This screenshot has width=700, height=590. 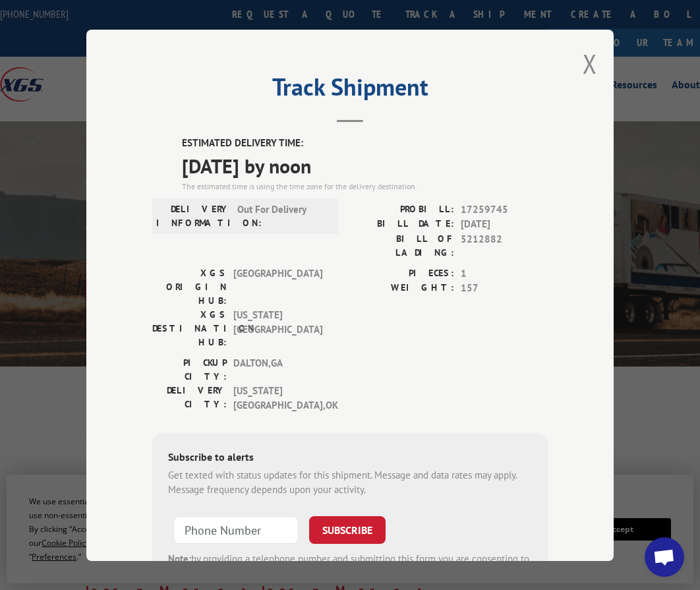 What do you see at coordinates (504, 245) in the screenshot?
I see `span: 5212882` at bounding box center [504, 245].